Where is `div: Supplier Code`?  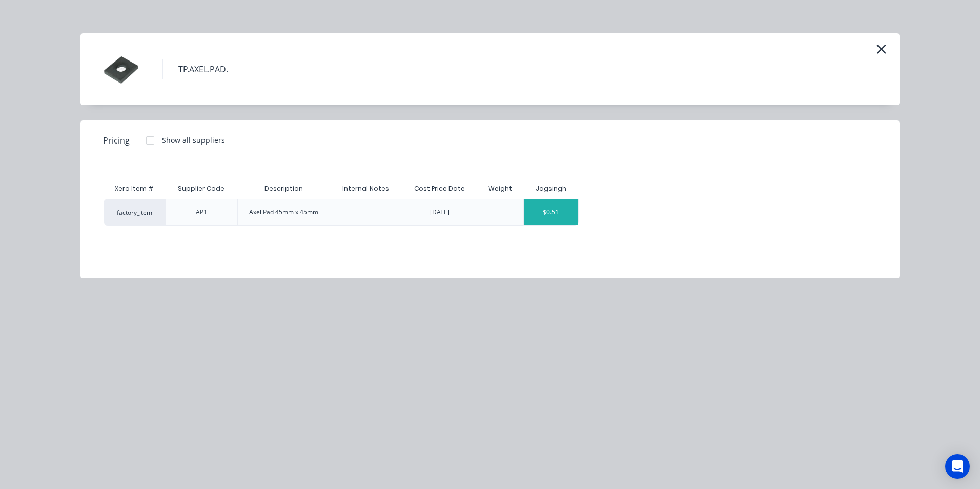 div: Supplier Code is located at coordinates (201, 189).